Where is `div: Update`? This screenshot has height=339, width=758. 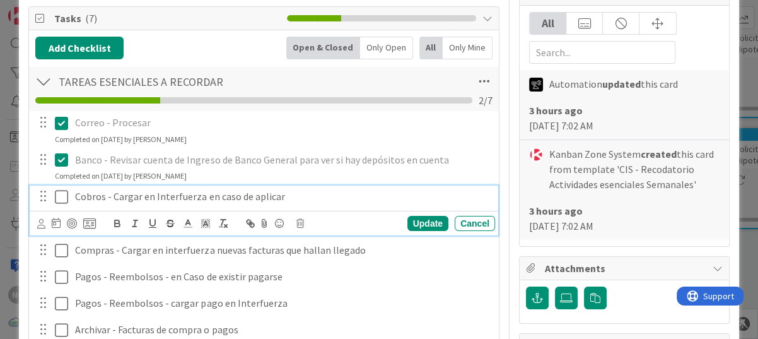 div: Update is located at coordinates (428, 223).